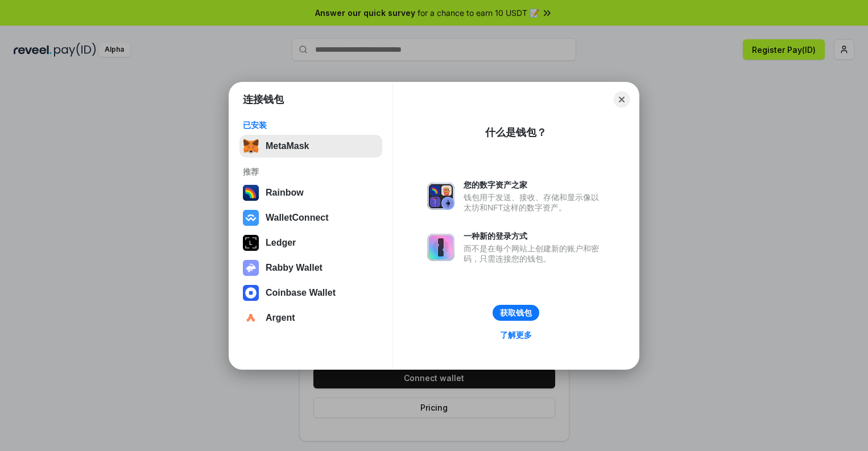 The image size is (868, 451). I want to click on div: WalletConnect, so click(297, 218).